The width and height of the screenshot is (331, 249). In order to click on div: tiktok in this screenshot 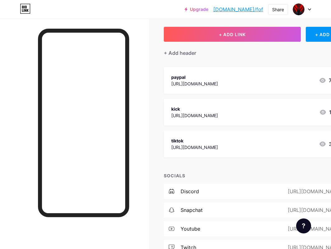, I will do `click(195, 140)`.